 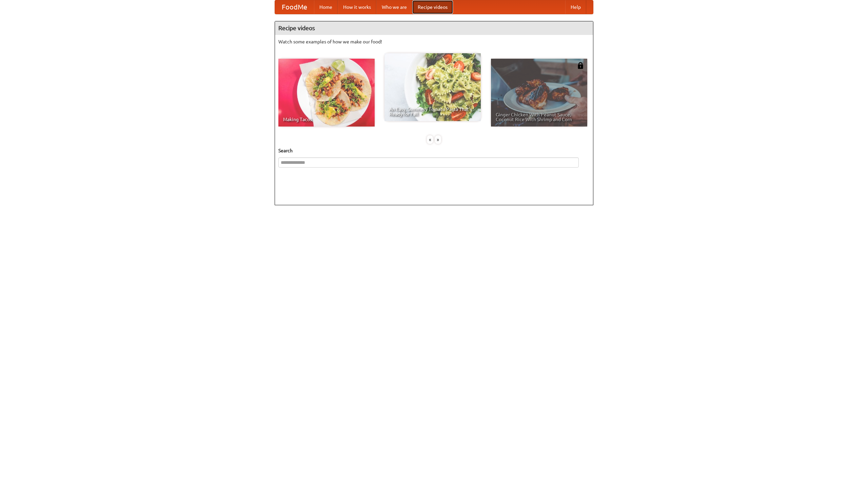 I want to click on h4: Recipe videos, so click(x=434, y=28).